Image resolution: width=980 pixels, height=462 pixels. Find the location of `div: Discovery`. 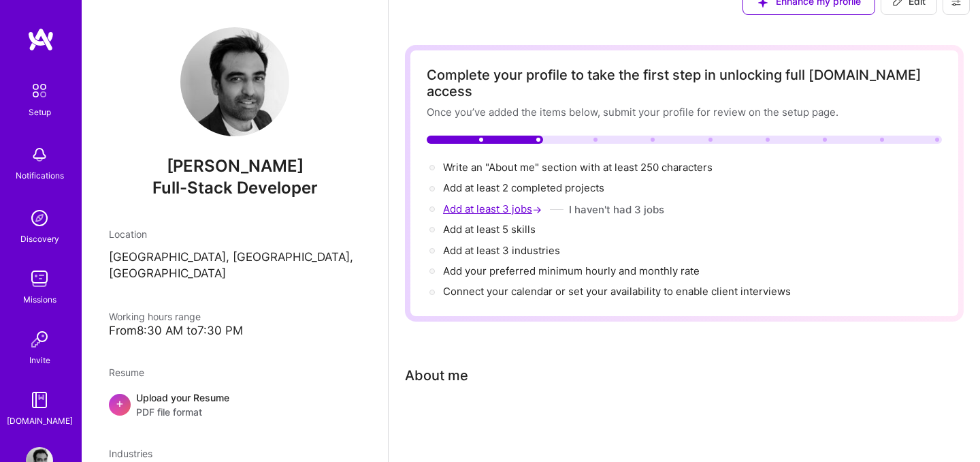

div: Discovery is located at coordinates (39, 238).